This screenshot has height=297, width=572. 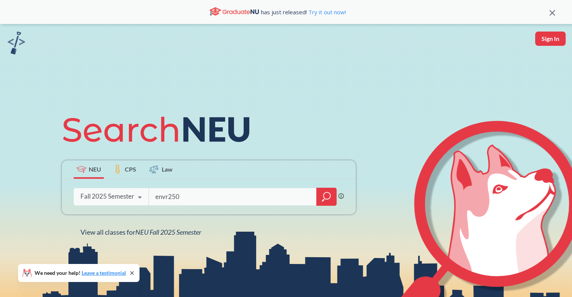 I want to click on a: sandbox logo, so click(x=16, y=44).